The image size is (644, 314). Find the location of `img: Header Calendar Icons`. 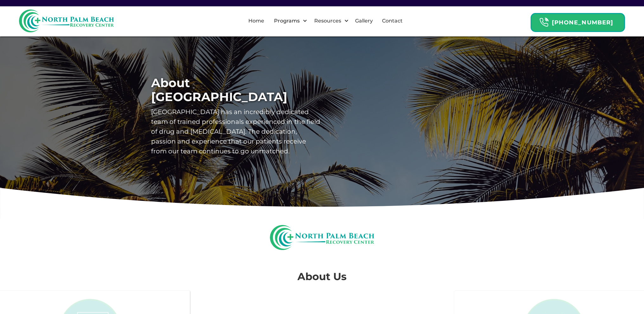

img: Header Calendar Icons is located at coordinates (544, 22).